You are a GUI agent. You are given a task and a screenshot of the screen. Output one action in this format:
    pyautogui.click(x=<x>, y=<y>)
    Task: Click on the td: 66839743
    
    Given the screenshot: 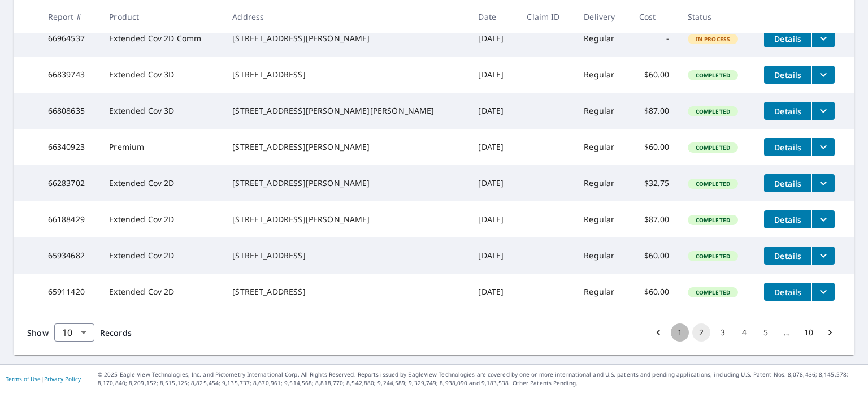 What is the action you would take?
    pyautogui.click(x=69, y=74)
    